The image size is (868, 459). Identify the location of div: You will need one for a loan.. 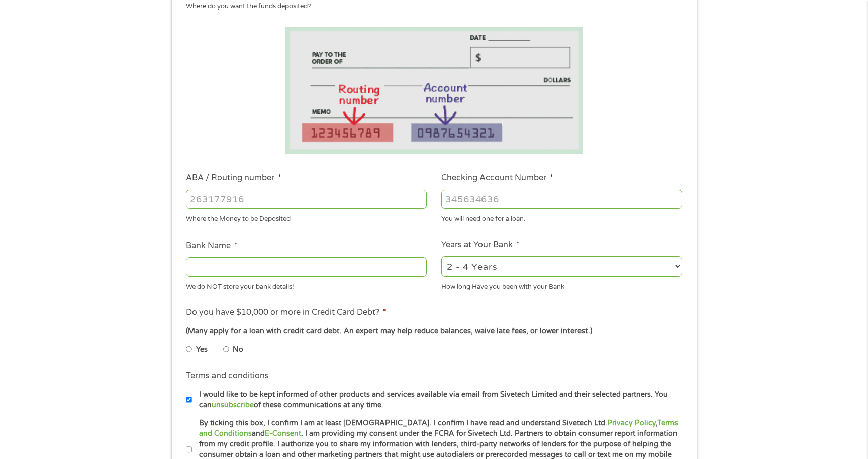
(561, 217).